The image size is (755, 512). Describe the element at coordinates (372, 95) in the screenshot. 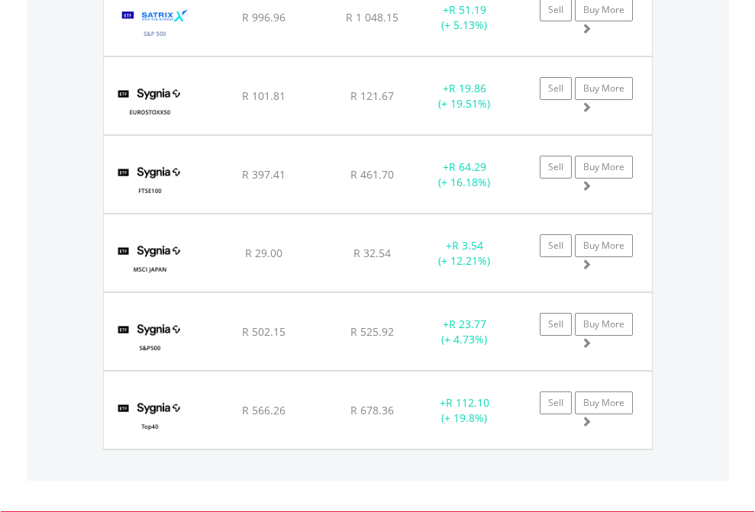

I see `span: R 121.67` at that location.